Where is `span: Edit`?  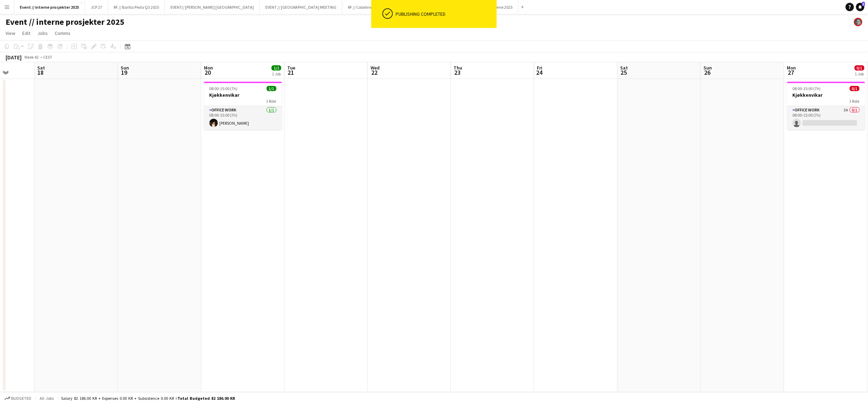
span: Edit is located at coordinates (26, 33).